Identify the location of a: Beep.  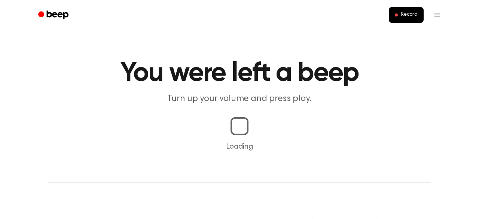
(54, 15).